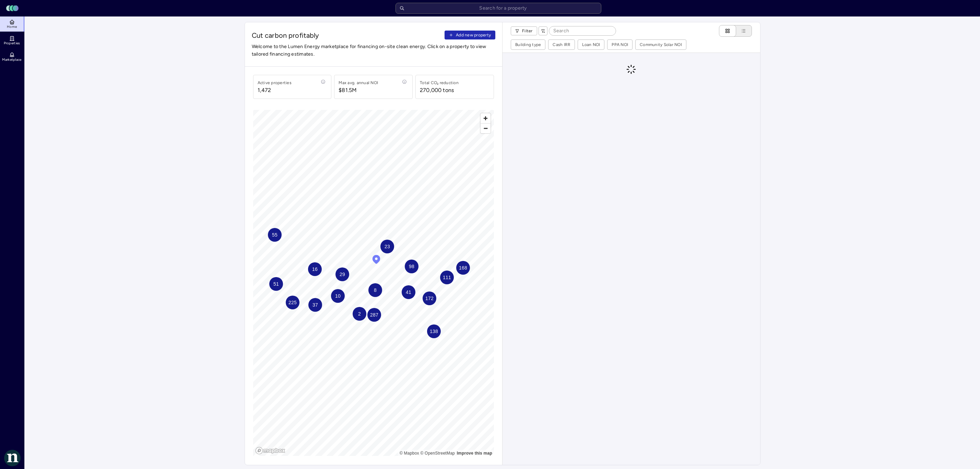 The height and width of the screenshot is (469, 980). Describe the element at coordinates (292, 302) in the screenshot. I see `span: 225` at that location.